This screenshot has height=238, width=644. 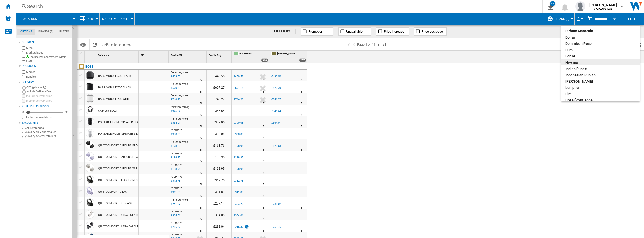 I want to click on div: dollar, so click(x=600, y=37).